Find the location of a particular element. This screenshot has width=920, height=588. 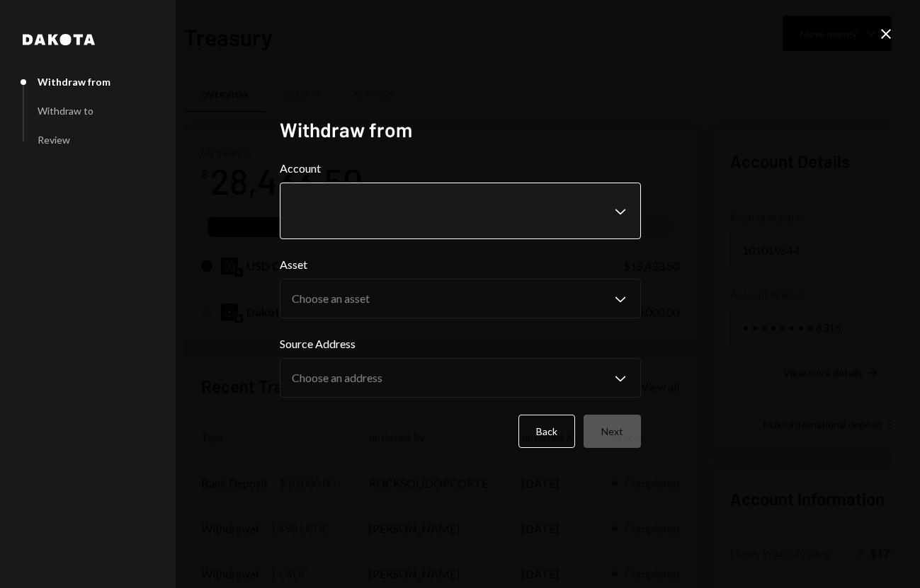

button: Source Address is located at coordinates (460, 378).